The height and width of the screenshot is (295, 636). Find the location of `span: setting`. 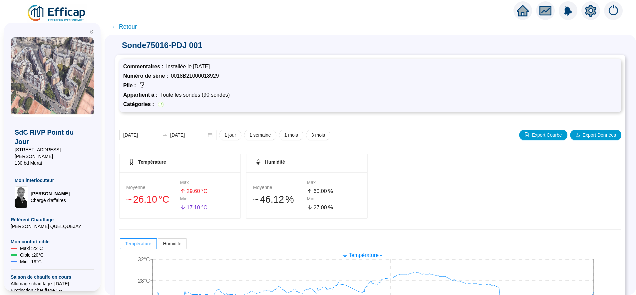

span: setting is located at coordinates (591, 11).